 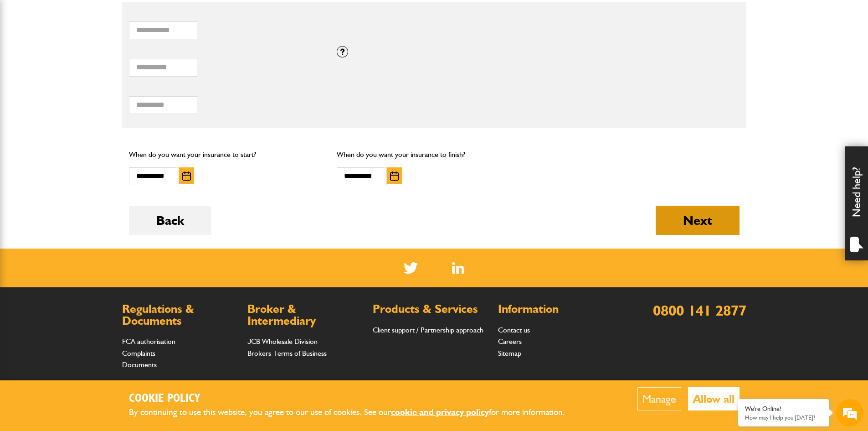 I want to click on a: FCA authorisation, so click(x=148, y=341).